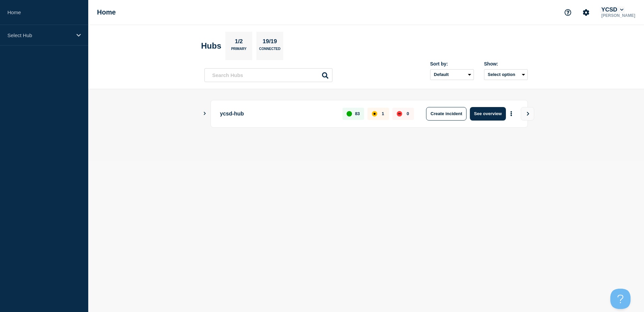  Describe the element at coordinates (358, 114) in the screenshot. I see `p: 83` at that location.